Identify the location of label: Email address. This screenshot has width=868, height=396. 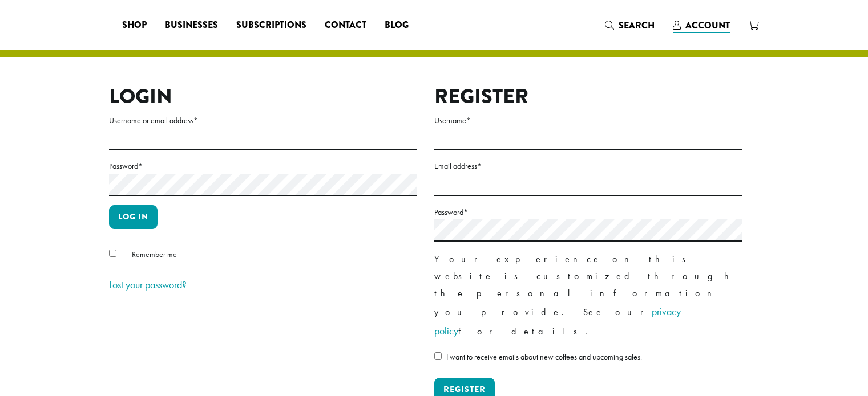
(588, 166).